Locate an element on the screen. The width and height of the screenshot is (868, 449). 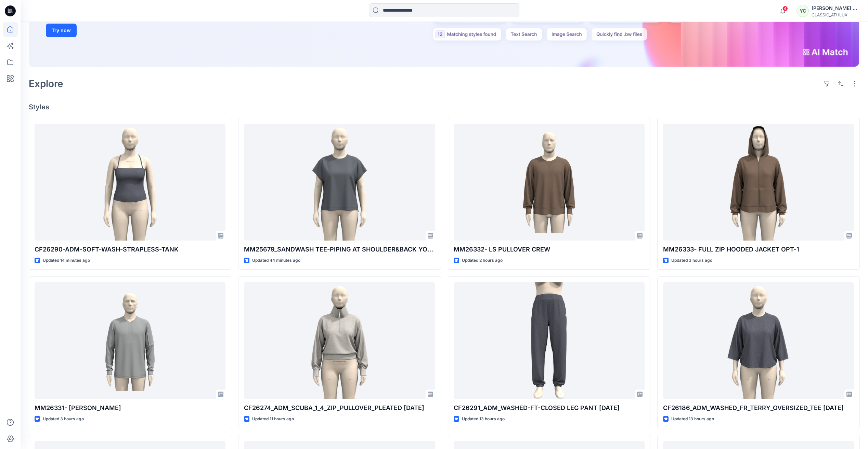
p: MM26333- FULL ZIP HOODED JACKET OPT-1 is located at coordinates (758, 249).